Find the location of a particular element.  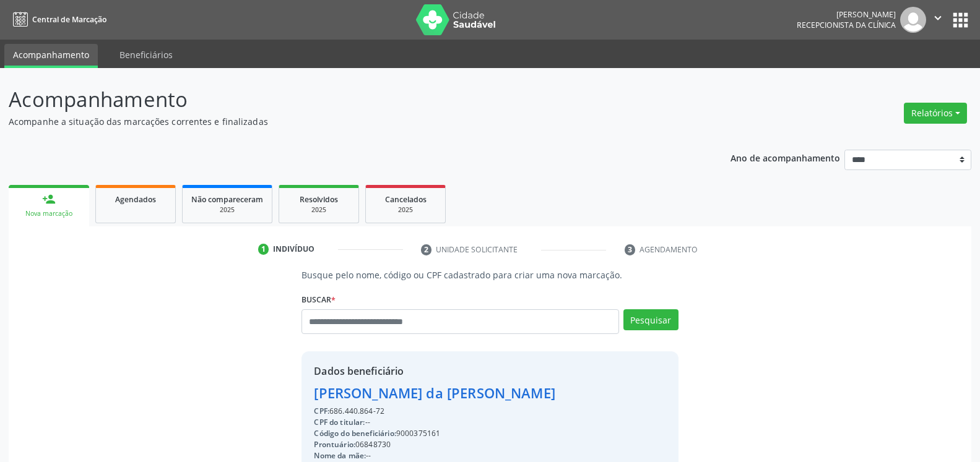

span: Central de Marcação is located at coordinates (69, 19).